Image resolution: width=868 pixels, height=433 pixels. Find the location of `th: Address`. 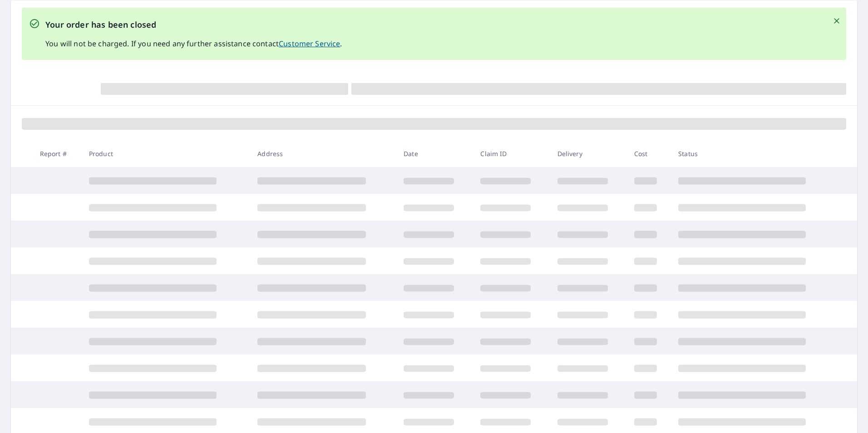

th: Address is located at coordinates (323, 154).